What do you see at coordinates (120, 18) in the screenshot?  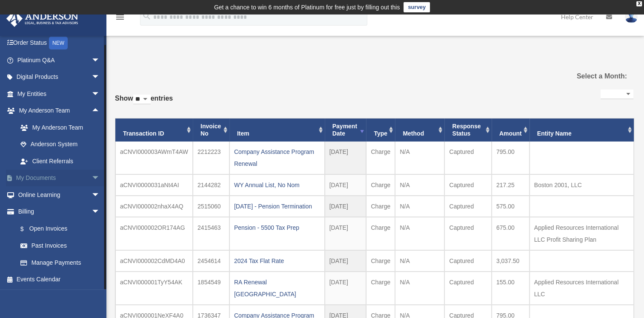 I see `a: menu` at bounding box center [120, 18].